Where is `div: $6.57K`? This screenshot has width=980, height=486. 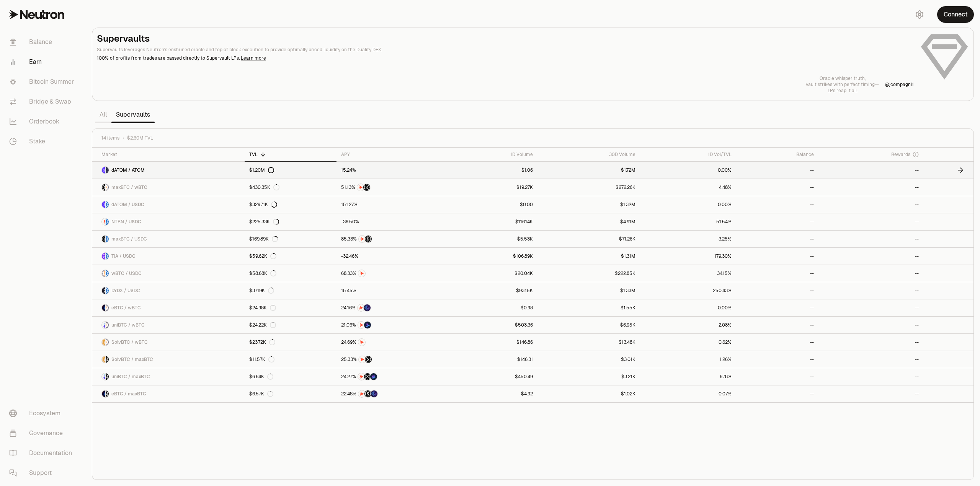 div: $6.57K is located at coordinates (261, 394).